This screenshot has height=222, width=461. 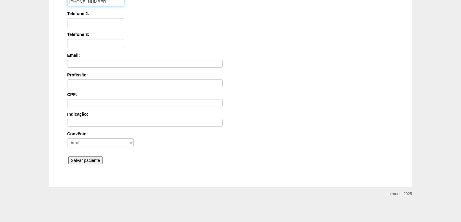 What do you see at coordinates (231, 55) in the screenshot?
I see `label: Email:` at bounding box center [231, 55].